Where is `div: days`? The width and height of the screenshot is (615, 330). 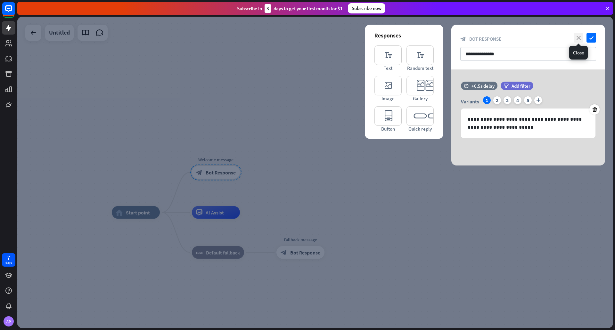 div: days is located at coordinates (9, 263).